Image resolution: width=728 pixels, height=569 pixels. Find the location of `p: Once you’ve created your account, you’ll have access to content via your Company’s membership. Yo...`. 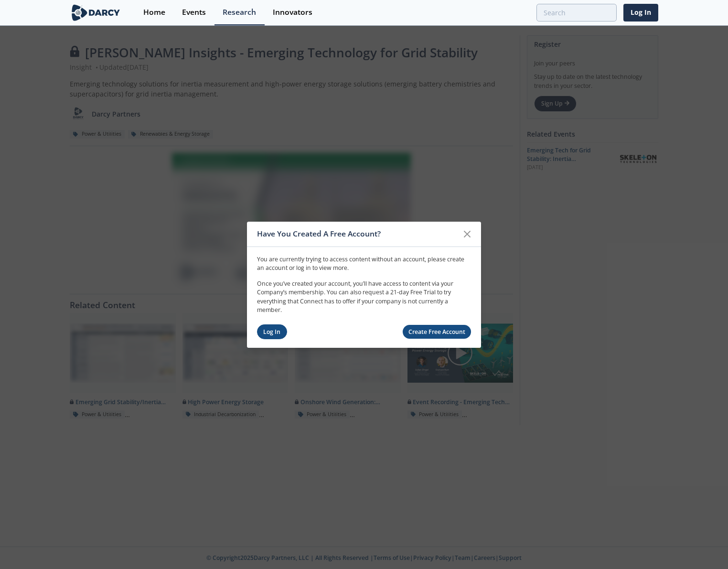

p: Once you’ve created your account, you’ll have access to content via your Company’s membership. Yo... is located at coordinates (364, 297).